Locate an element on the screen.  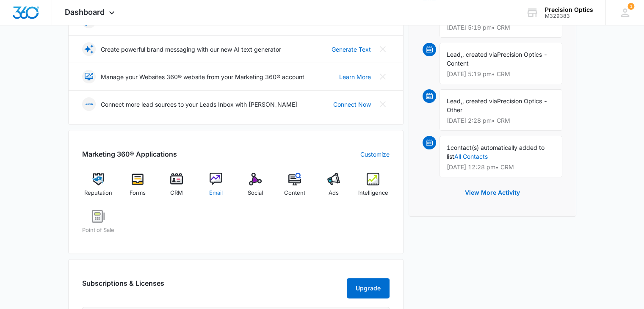
a: Forms is located at coordinates (137, 188).